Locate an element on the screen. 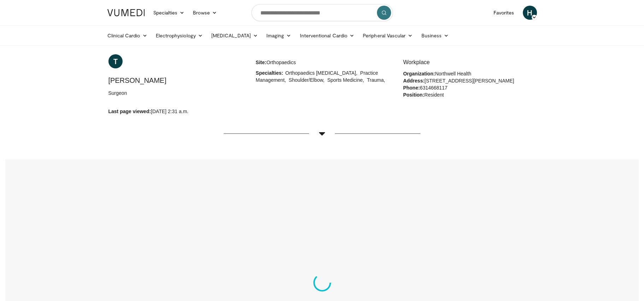  a: Clinical Cardio is located at coordinates (127, 36).